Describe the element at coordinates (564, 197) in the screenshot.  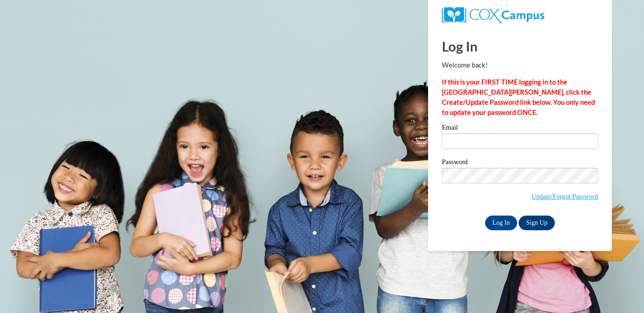
I see `a: Update/Forgot Password` at that location.